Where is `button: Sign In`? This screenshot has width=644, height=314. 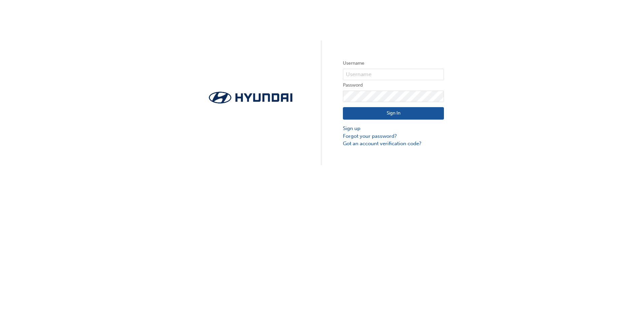 button: Sign In is located at coordinates (393, 114).